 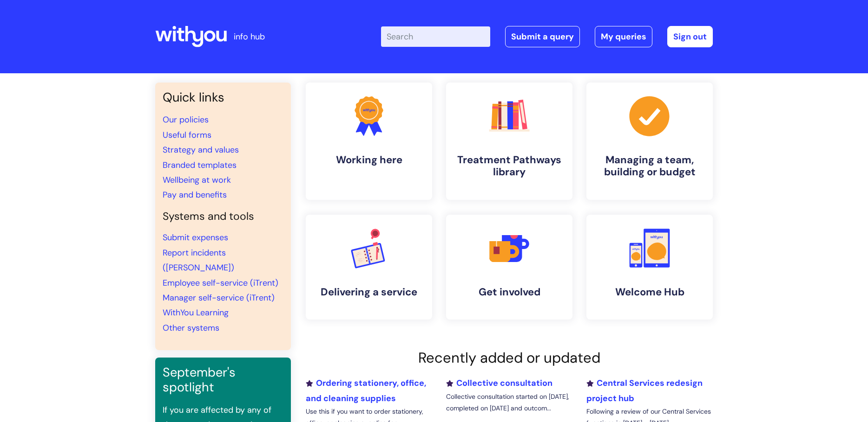 What do you see at coordinates (220, 283) in the screenshot?
I see `a: Employee self-service (iTrent)` at bounding box center [220, 283].